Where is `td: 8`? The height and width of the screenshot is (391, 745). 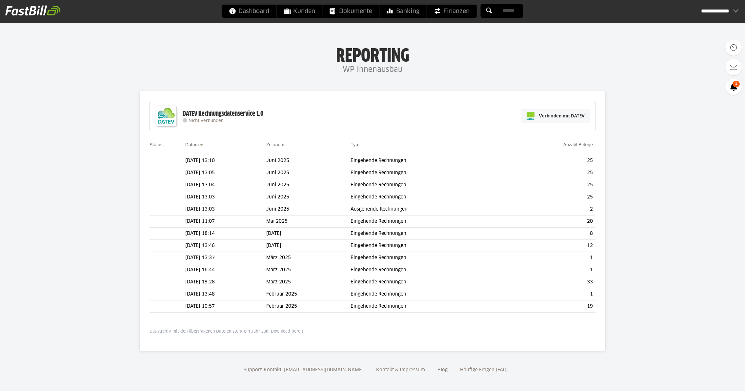
td: 8 is located at coordinates (551, 234).